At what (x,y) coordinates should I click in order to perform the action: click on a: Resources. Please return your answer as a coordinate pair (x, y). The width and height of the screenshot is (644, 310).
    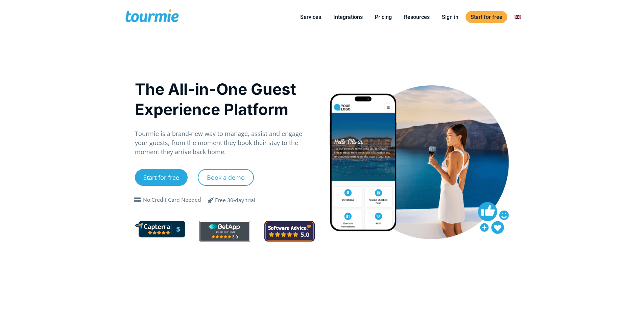
    Looking at the image, I should click on (417, 17).